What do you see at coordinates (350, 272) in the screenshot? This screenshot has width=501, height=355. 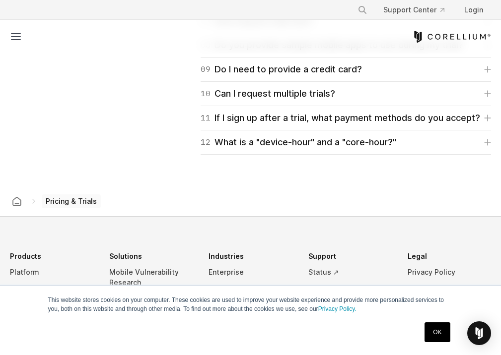 I see `a: Status ↗` at bounding box center [350, 272].